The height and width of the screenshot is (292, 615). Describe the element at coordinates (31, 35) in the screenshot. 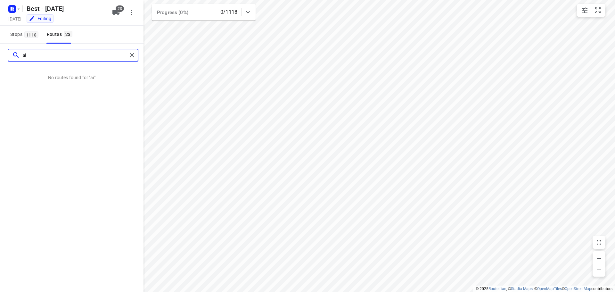

I see `span: 1118` at that location.